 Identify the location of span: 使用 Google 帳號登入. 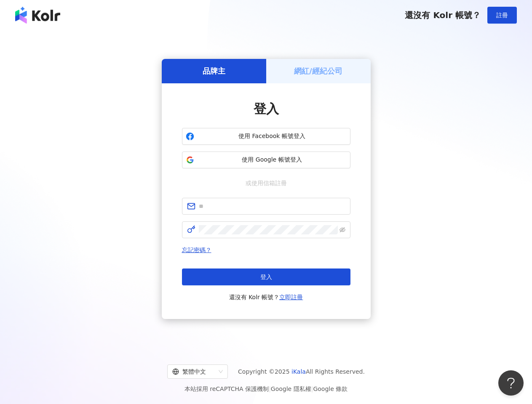
(272, 160).